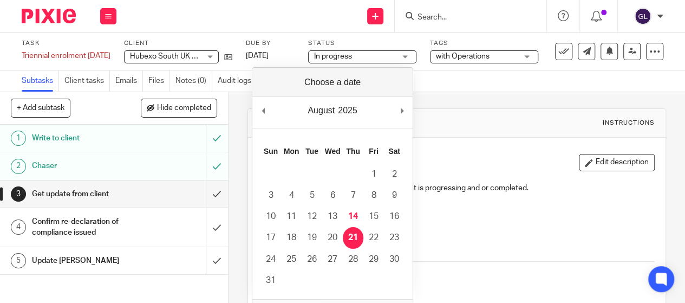  Describe the element at coordinates (41, 108) in the screenshot. I see `button: + Add subtask` at that location.